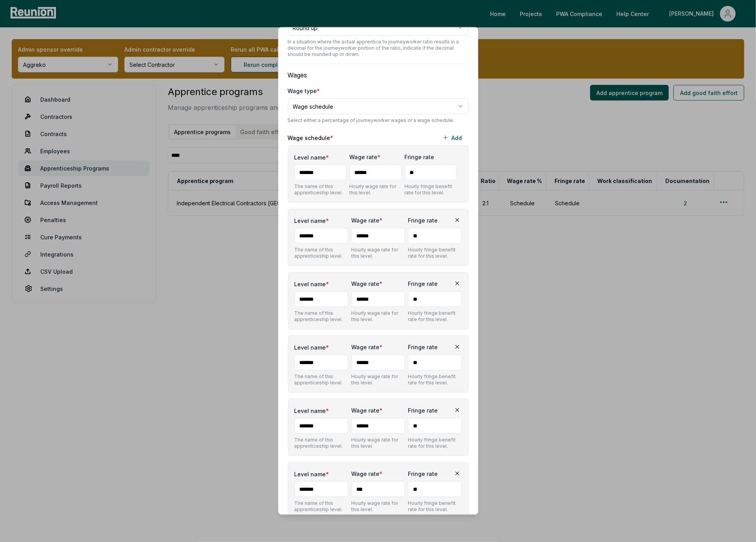  Describe the element at coordinates (304, 91) in the screenshot. I see `label: Wage type` at that location.